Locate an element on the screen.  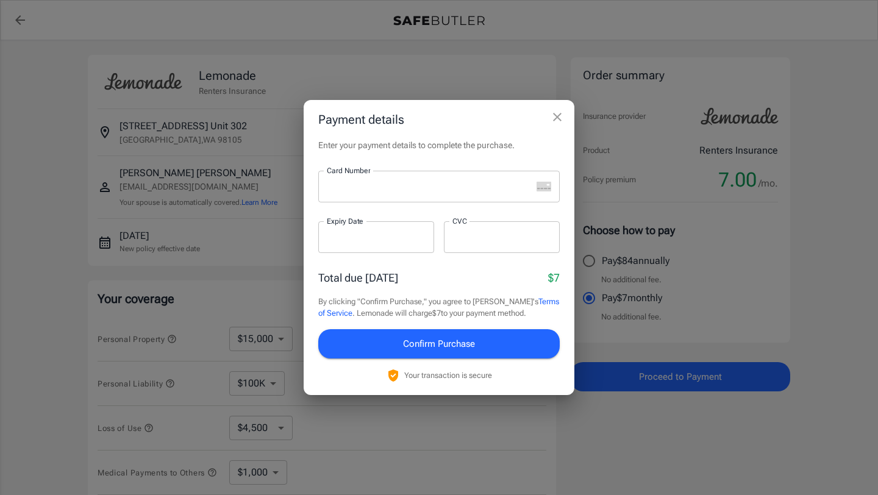
label: Expiry Date is located at coordinates (345, 221).